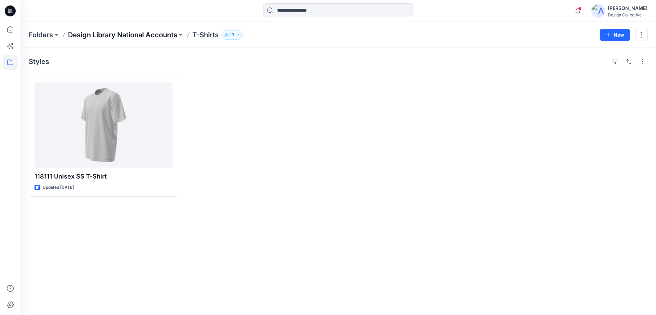  Describe the element at coordinates (615, 35) in the screenshot. I see `button: New` at that location.